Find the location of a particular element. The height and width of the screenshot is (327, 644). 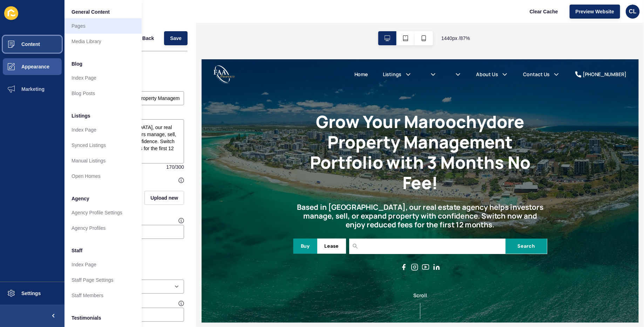

a: Media Library is located at coordinates (103, 41).